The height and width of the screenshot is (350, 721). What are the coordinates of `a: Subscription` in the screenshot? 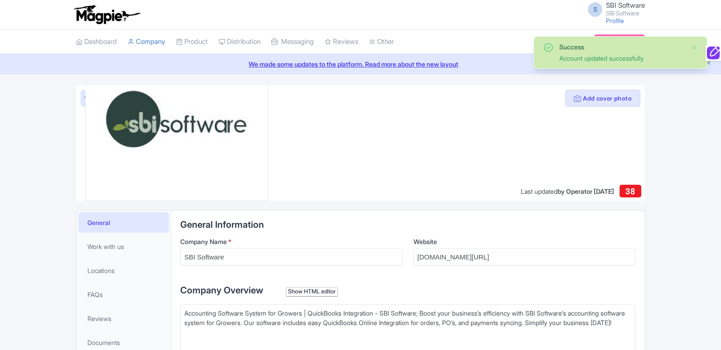 It's located at (620, 41).